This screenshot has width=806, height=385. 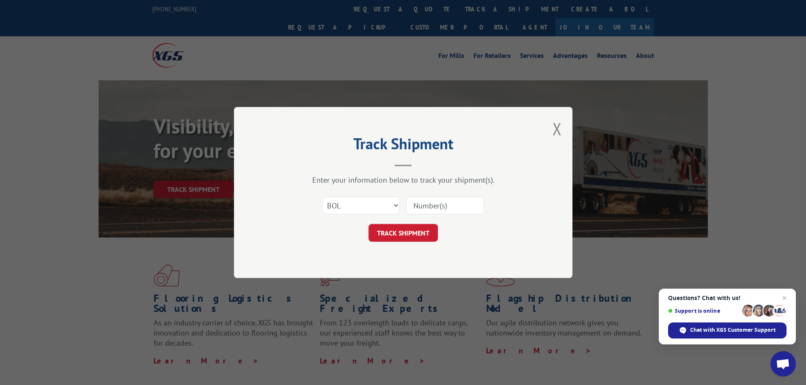 I want to click on span: Chat with XGS Customer Support, so click(x=733, y=330).